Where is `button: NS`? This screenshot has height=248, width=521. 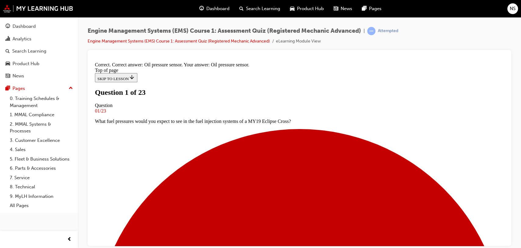 button: NS is located at coordinates (513, 9).